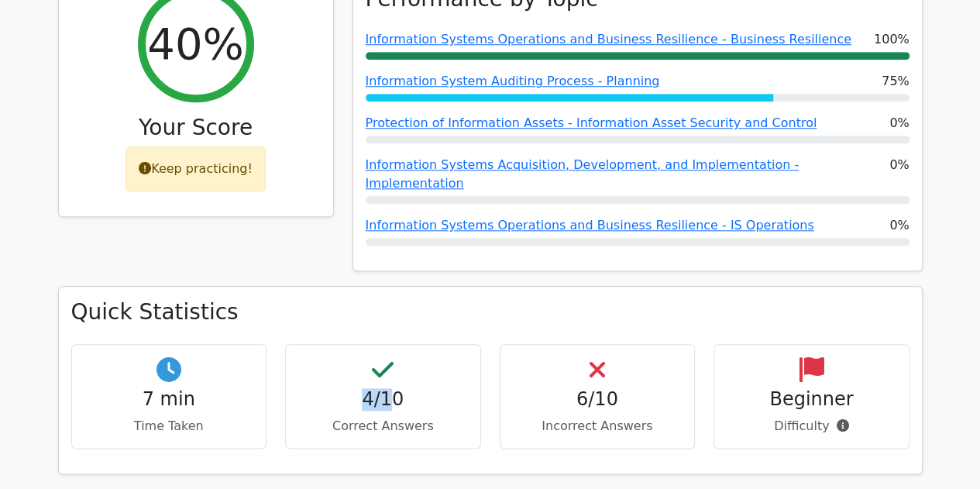 Image resolution: width=980 pixels, height=489 pixels. I want to click on h4: 4/10, so click(382, 399).